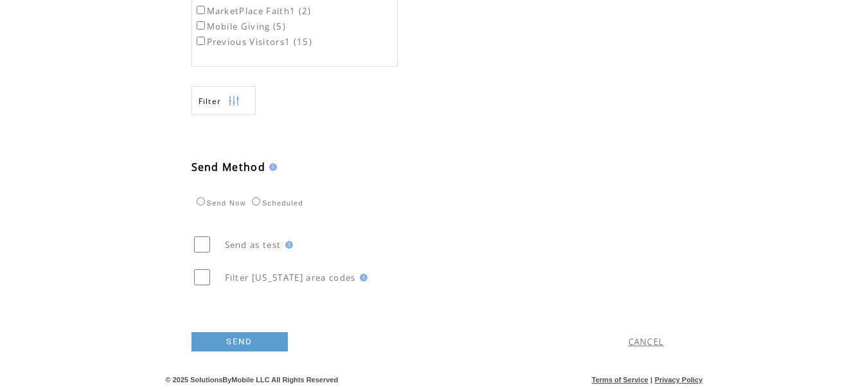 The height and width of the screenshot is (390, 868). Describe the element at coordinates (647, 342) in the screenshot. I see `a: CANCEL` at that location.